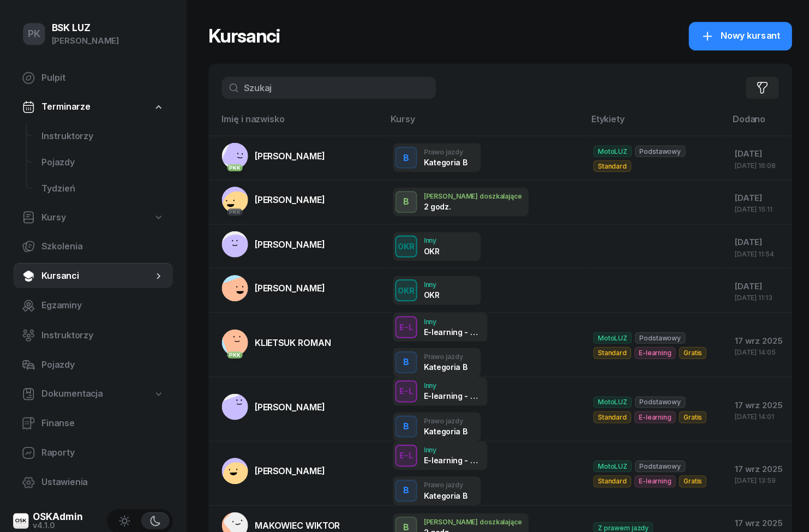 Image resolution: width=809 pixels, height=532 pixels. What do you see at coordinates (481, 123) in the screenshot?
I see `th: Kursy` at bounding box center [481, 123].